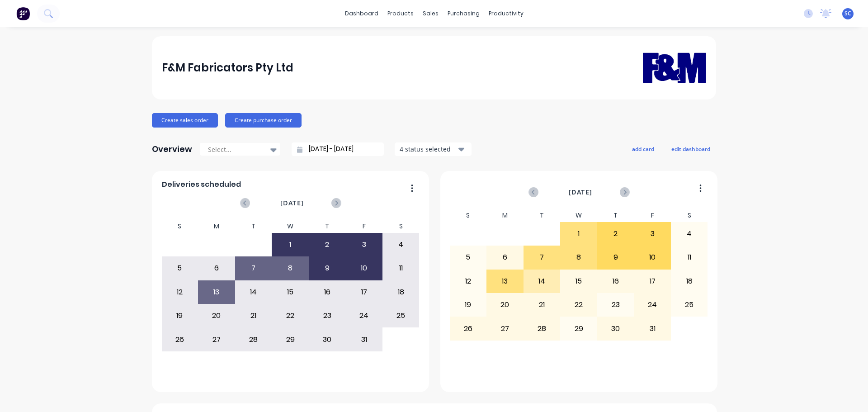  I want to click on div: purchasing, so click(463, 14).